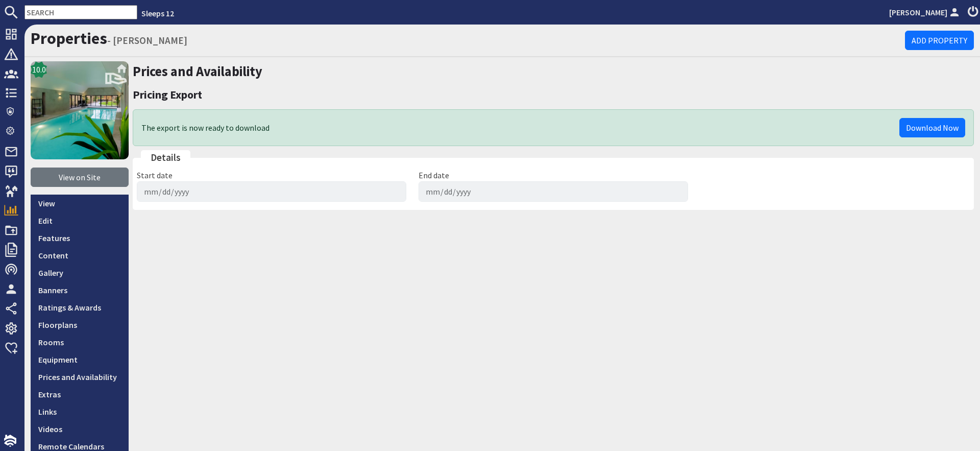  What do you see at coordinates (10, 441) in the screenshot?
I see `img: staytech_i_w-64f4e8e9ee0a9c174fd5317b4b171b261742d2d393467e5bdba4413f4f884c10.svg` at bounding box center [10, 441].